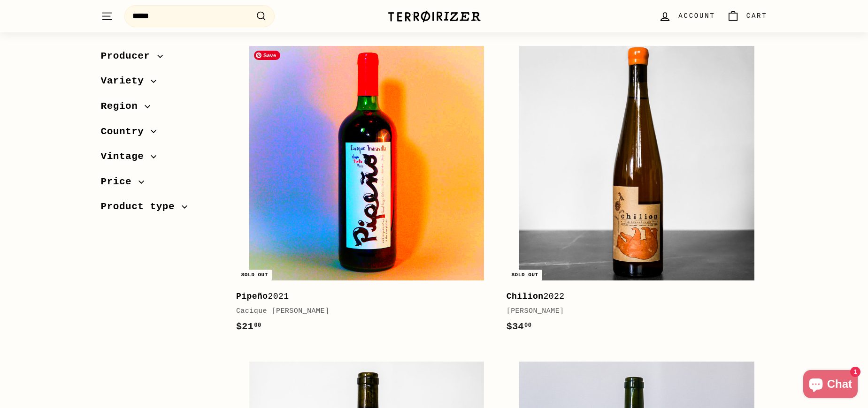  I want to click on button: Vintage, so click(161, 159).